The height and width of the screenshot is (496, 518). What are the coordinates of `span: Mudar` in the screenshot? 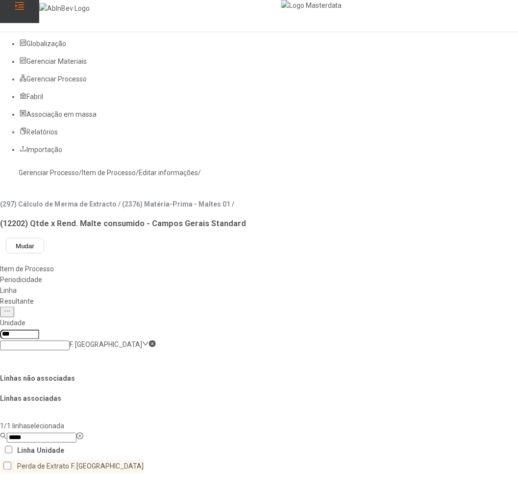 It's located at (25, 246).